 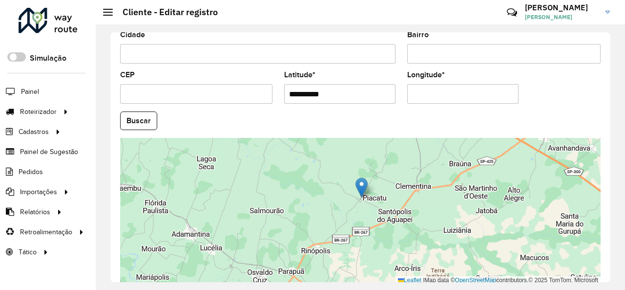 I want to click on span: Painel, so click(x=30, y=91).